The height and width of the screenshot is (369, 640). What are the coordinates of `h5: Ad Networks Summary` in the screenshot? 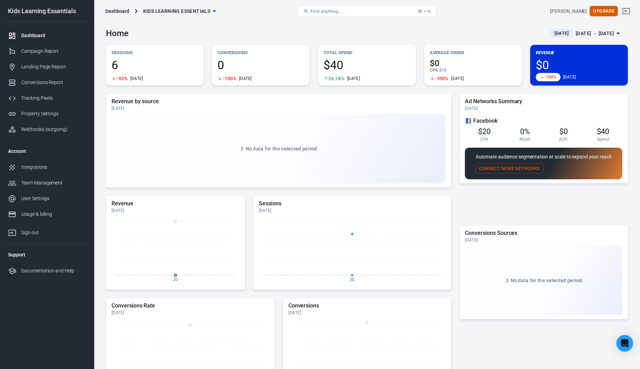 It's located at (543, 101).